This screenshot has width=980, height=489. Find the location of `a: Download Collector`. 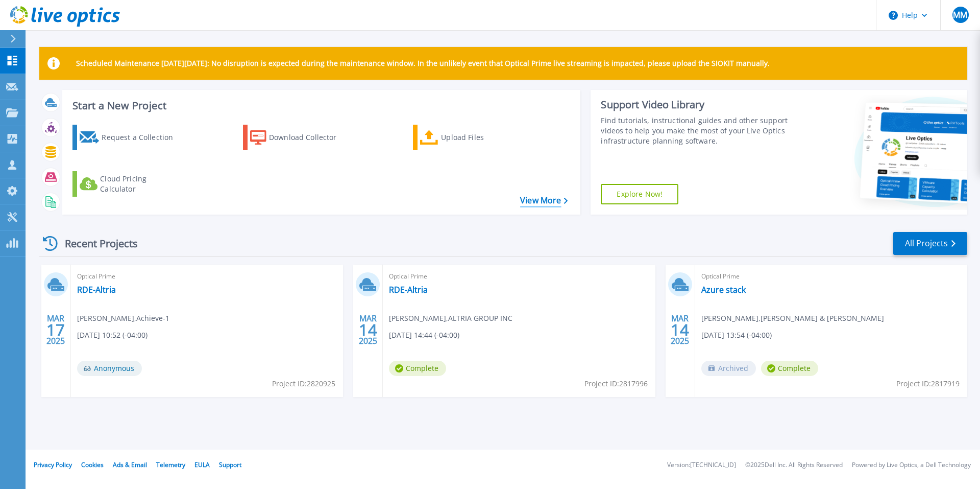

a: Download Collector is located at coordinates (300, 137).